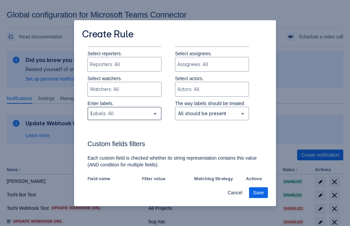 Image resolution: width=350 pixels, height=226 pixels. What do you see at coordinates (125, 54) in the screenshot?
I see `p: Select reporters.` at bounding box center [125, 54].